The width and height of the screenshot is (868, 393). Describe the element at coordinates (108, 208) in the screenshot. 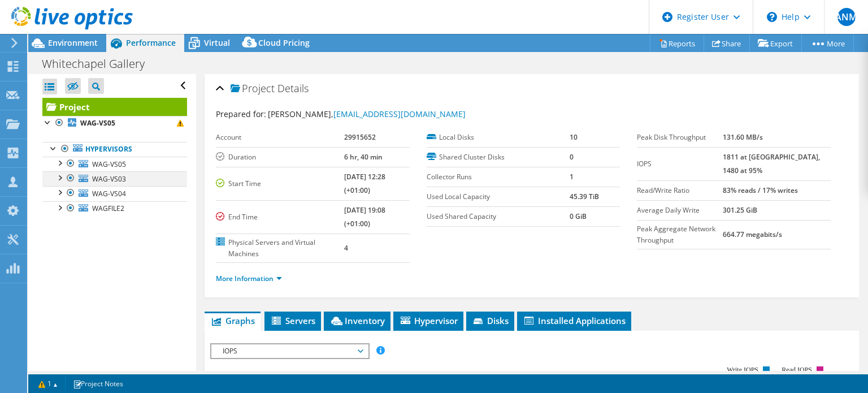

I see `span: WAGFILE2` at that location.